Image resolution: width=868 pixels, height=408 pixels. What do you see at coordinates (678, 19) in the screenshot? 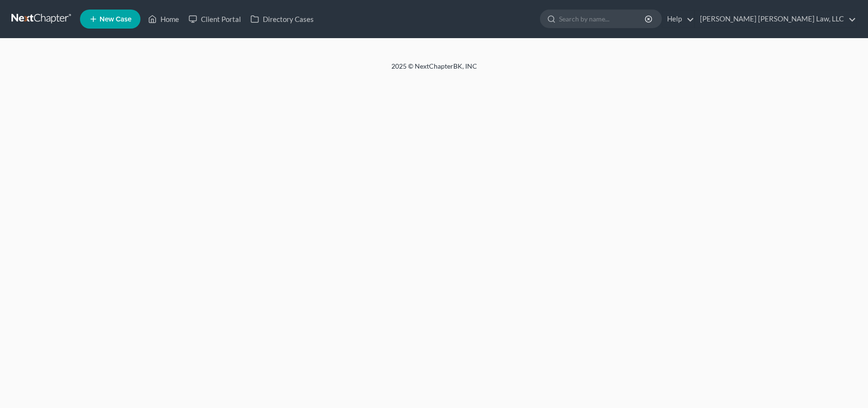
I see `a: Help` at bounding box center [678, 19].